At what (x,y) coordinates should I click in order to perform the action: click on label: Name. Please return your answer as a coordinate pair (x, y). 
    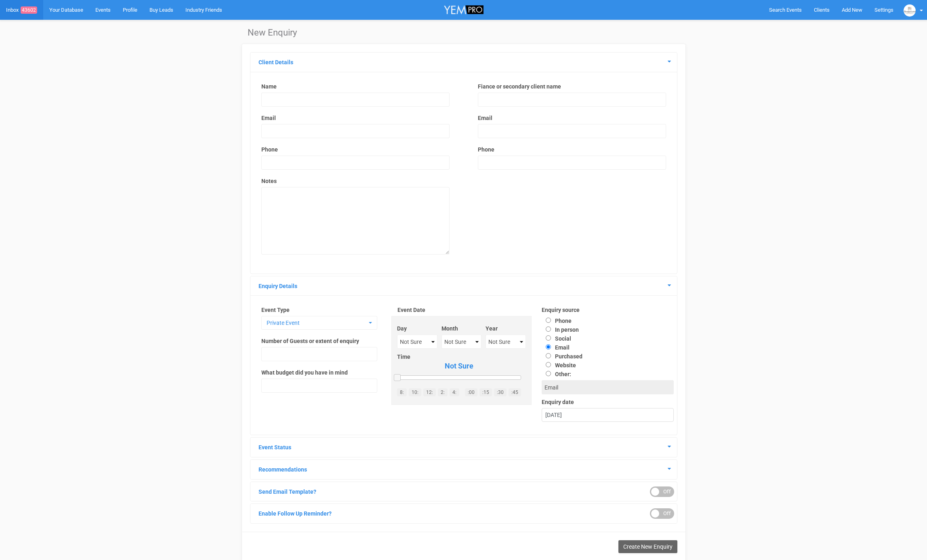
    Looking at the image, I should click on (356, 87).